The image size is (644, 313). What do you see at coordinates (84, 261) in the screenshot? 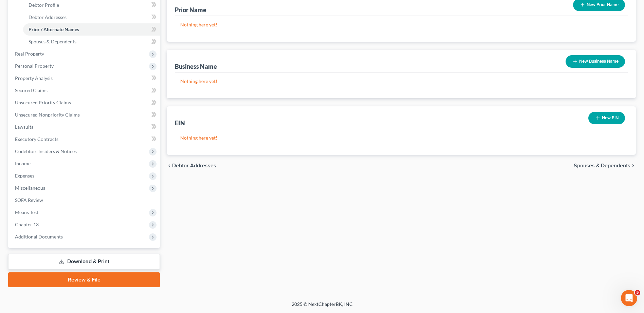
I see `a: Download & Print` at bounding box center [84, 261].